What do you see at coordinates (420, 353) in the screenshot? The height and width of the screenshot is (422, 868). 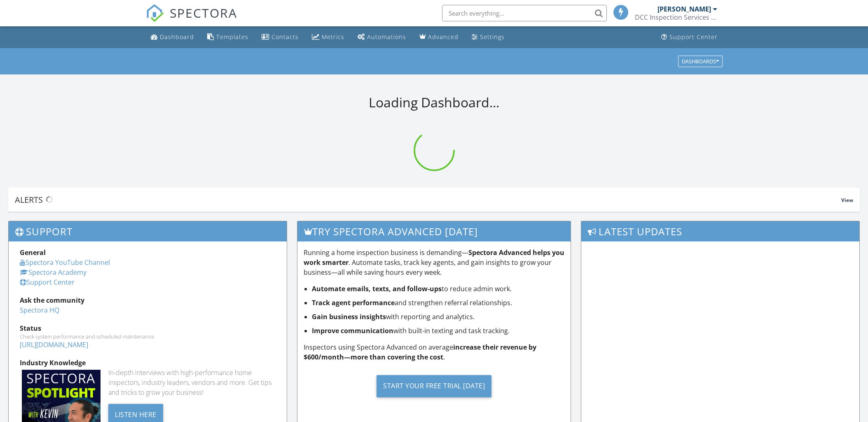 I see `strong: increase their revenue by $600/month—more than covering the cost` at bounding box center [420, 353].